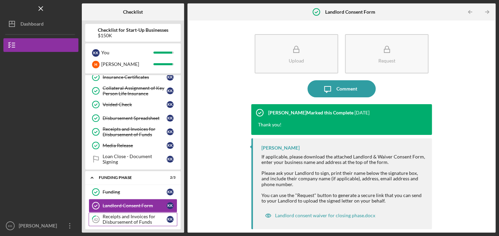  I want to click on b: Checklist, so click(133, 12).